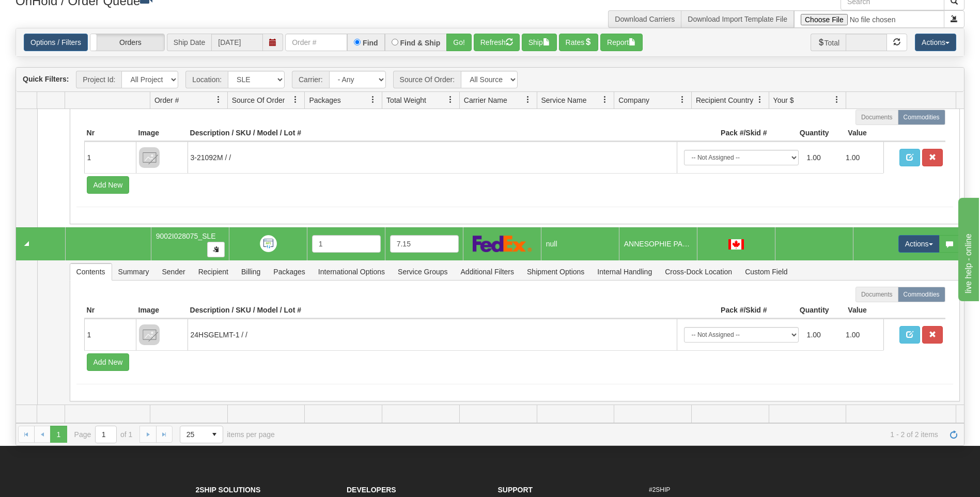  What do you see at coordinates (737, 19) in the screenshot?
I see `a: Download Import Template File` at bounding box center [737, 19].